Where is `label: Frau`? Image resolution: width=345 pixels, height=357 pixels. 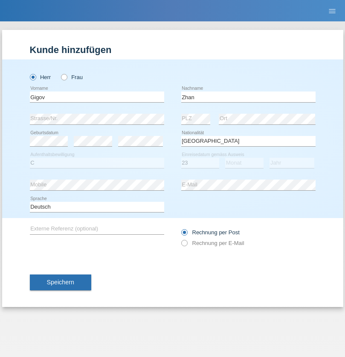
label: Frau is located at coordinates (72, 77).